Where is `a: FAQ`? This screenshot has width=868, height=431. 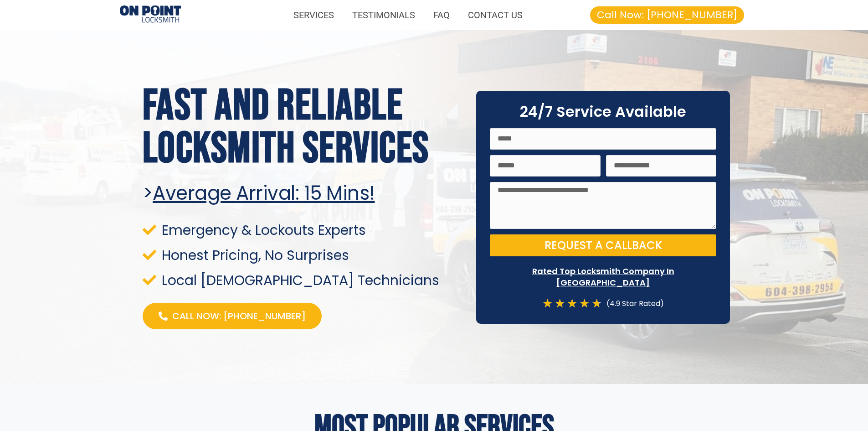
a: FAQ is located at coordinates (442, 15).